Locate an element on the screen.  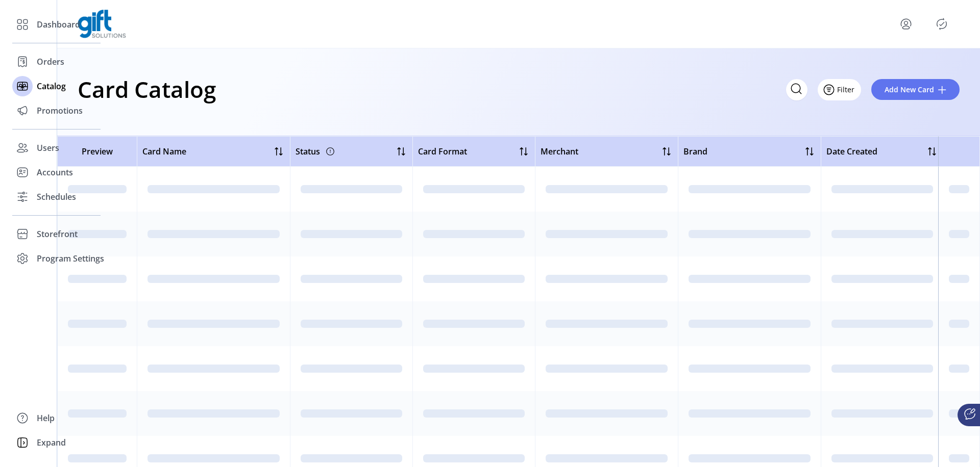
span: Card Name is located at coordinates (164, 151).